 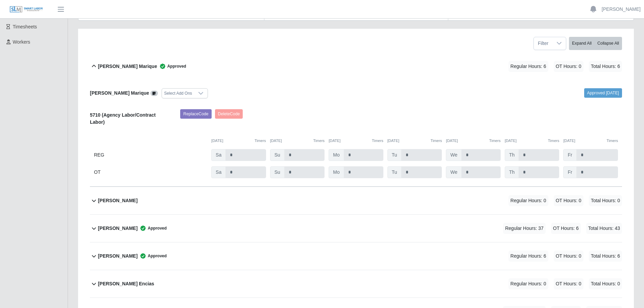 What do you see at coordinates (25, 27) in the screenshot?
I see `span: Timesheets` at bounding box center [25, 27].